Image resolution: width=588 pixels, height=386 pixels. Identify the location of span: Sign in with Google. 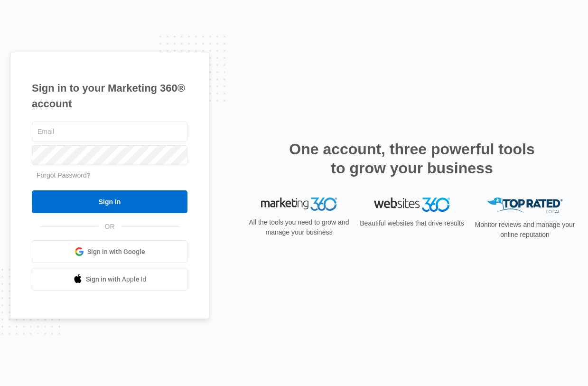
(116, 252).